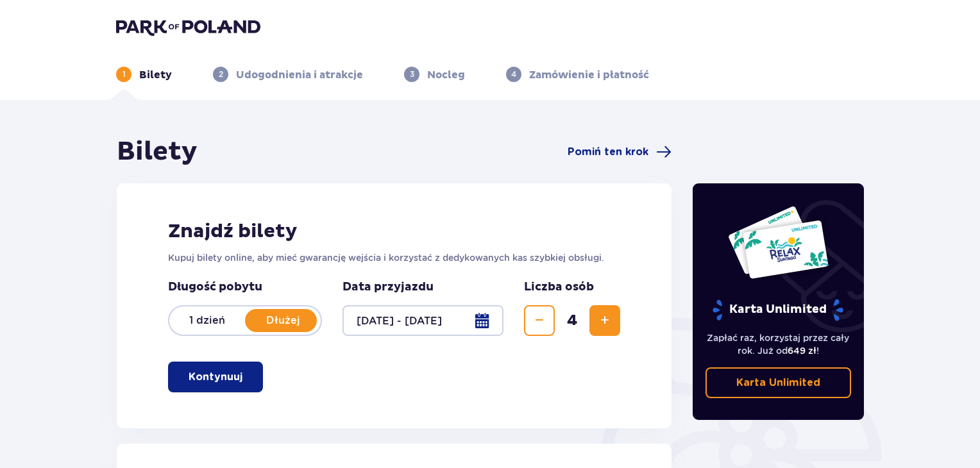  What do you see at coordinates (124, 74) in the screenshot?
I see `p: 1` at bounding box center [124, 74].